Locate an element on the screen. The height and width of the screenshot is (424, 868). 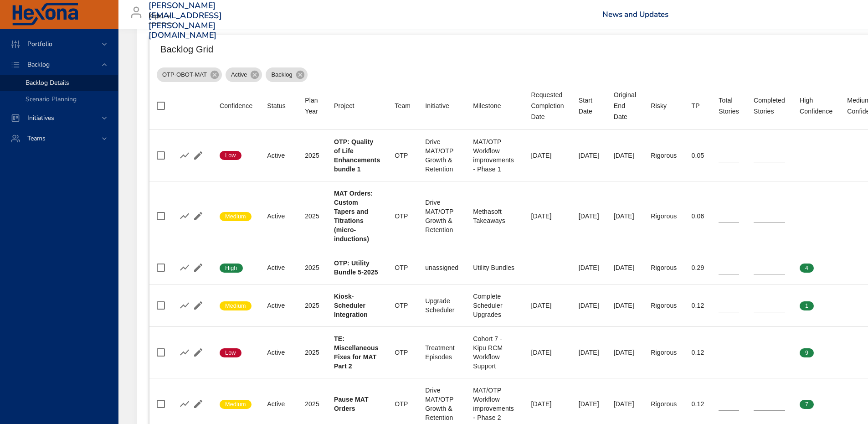
div: High Confidence is located at coordinates (816, 106).